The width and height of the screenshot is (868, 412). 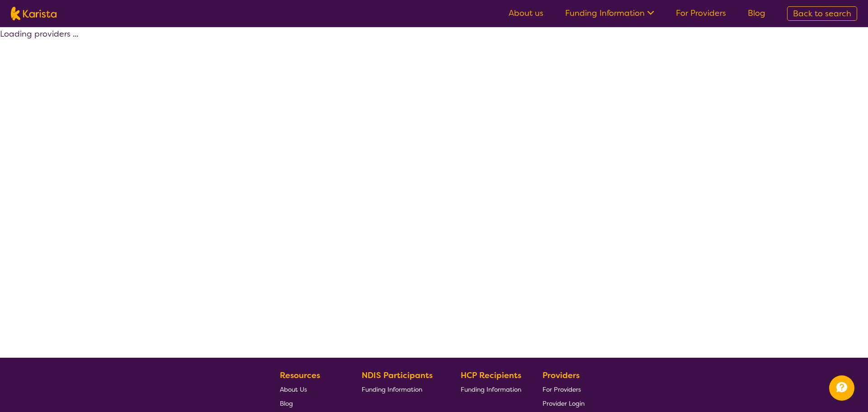 What do you see at coordinates (33, 13) in the screenshot?
I see `img: Karista logo` at bounding box center [33, 13].